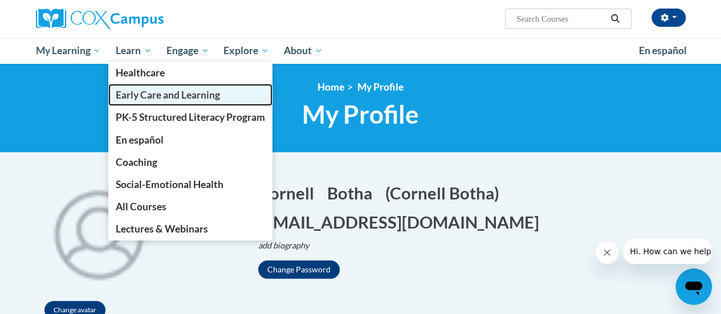 Image resolution: width=721 pixels, height=314 pixels. Describe the element at coordinates (68, 51) in the screenshot. I see `a: My Learning` at that location.